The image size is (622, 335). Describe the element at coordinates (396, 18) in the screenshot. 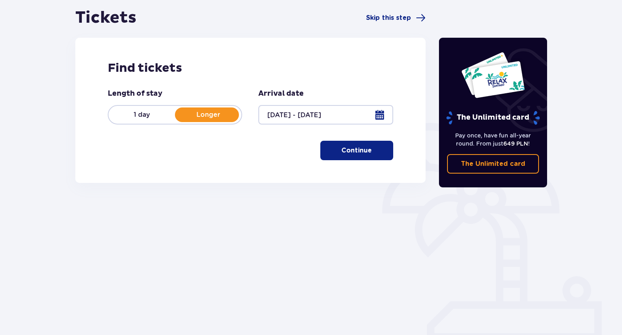

I see `a: Skip this step` at that location.